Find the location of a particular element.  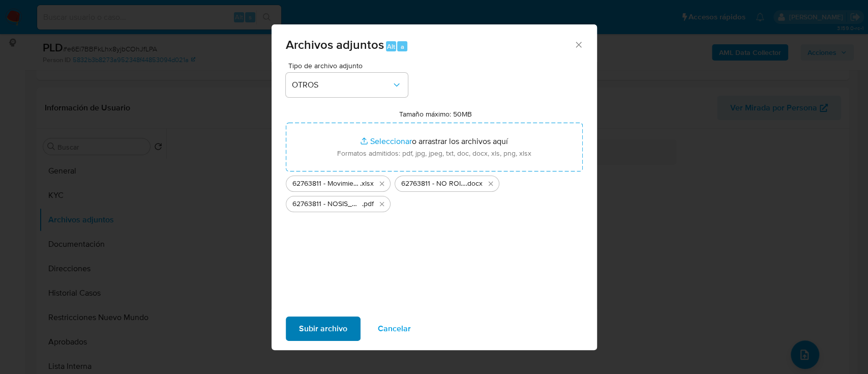

span: OTROS is located at coordinates (342, 85).